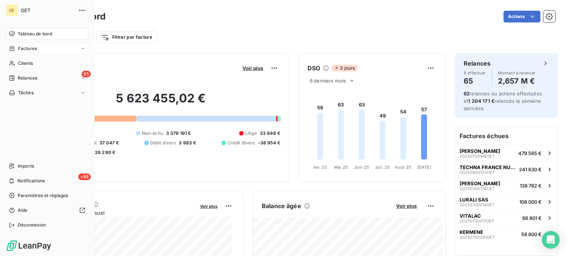 The height and width of the screenshot is (256, 567). I want to click on span: OET, so click(47, 10).